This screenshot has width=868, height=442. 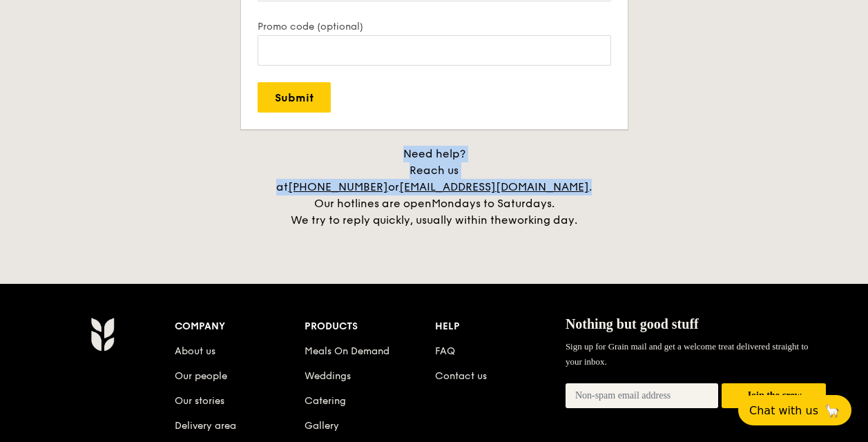 What do you see at coordinates (493, 203) in the screenshot?
I see `span: Mondays to Saturdays.` at bounding box center [493, 203].